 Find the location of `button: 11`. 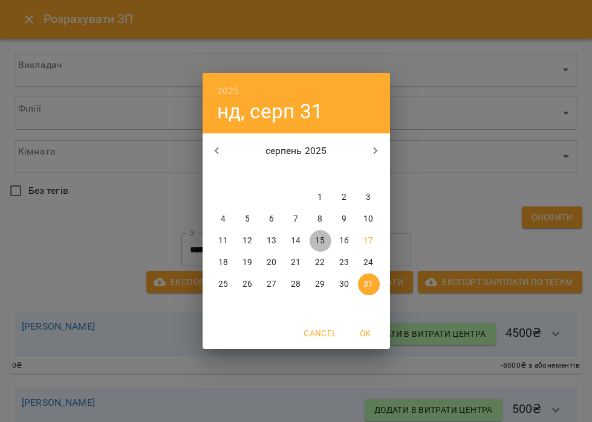

button: 11 is located at coordinates (224, 241).